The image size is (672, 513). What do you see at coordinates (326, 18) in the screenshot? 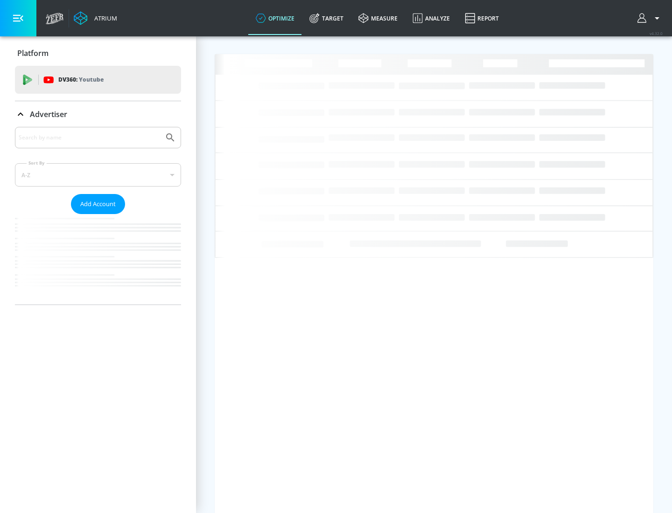
I see `a: Target` at bounding box center [326, 18].